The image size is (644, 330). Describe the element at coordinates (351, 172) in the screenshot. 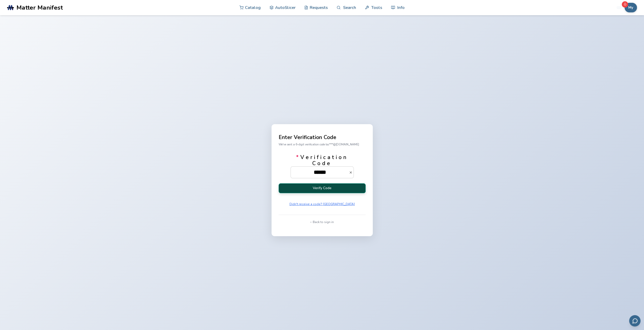

I see `button: *Verification Code` at that location.